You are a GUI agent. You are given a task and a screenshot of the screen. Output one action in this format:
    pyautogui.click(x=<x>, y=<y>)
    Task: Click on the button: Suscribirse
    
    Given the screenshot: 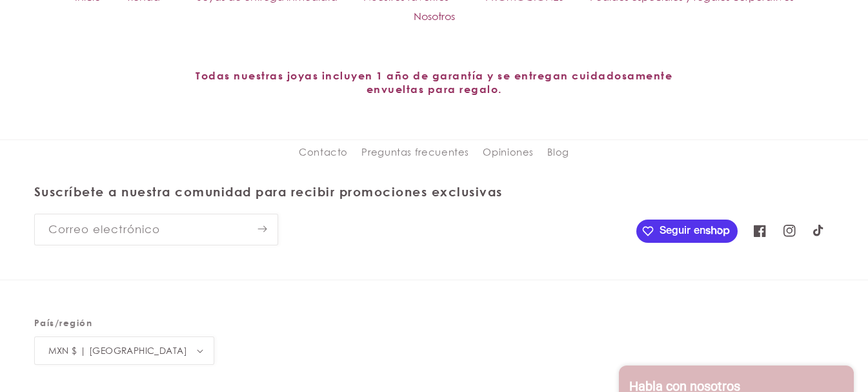 What is the action you would take?
    pyautogui.click(x=262, y=229)
    